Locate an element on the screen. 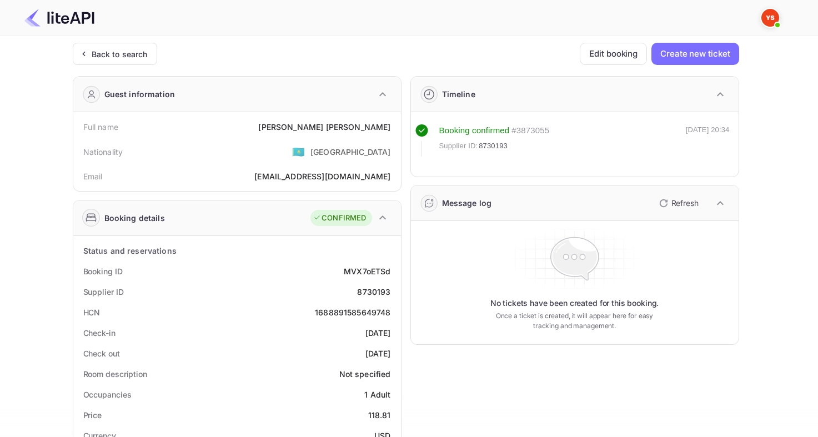 The width and height of the screenshot is (818, 437). div: 8730193 is located at coordinates (374, 291).